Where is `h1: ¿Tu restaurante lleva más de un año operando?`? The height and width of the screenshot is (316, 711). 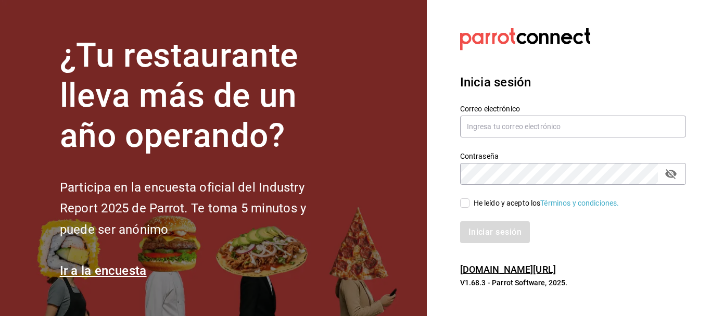 h1: ¿Tu restaurante lleva más de un año operando? is located at coordinates (200, 96).